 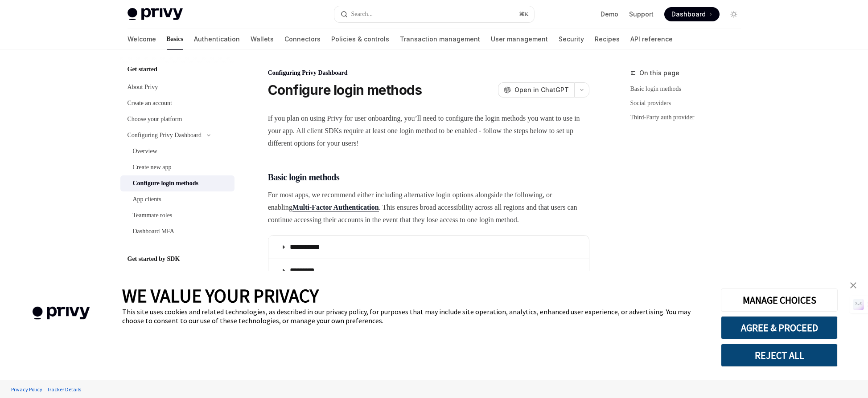 What do you see at coordinates (523, 14) in the screenshot?
I see `span: ⌘ K` at bounding box center [523, 14].